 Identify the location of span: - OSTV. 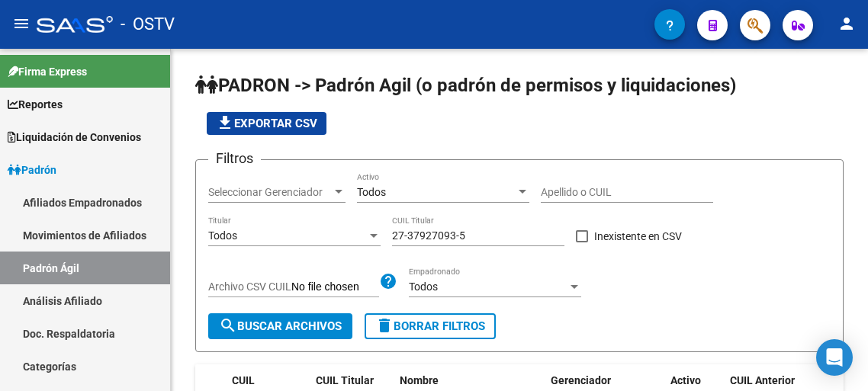
(147, 25).